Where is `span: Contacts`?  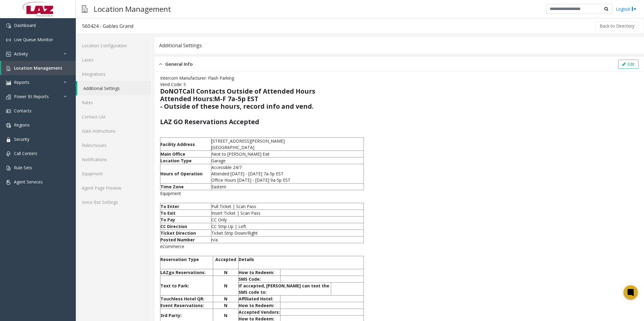
span: Contacts is located at coordinates (23, 111).